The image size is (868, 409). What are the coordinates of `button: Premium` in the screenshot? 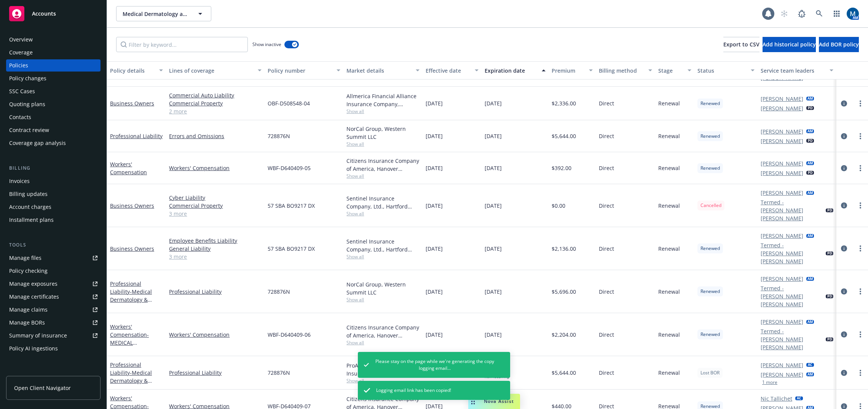 It's located at (572, 70).